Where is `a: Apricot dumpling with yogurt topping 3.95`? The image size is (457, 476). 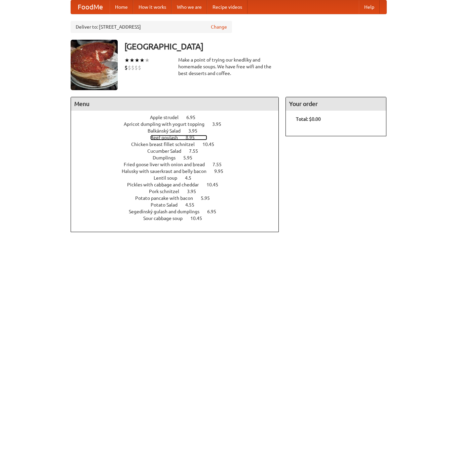 a: Apricot dumpling with yogurt topping 3.95 is located at coordinates (178, 124).